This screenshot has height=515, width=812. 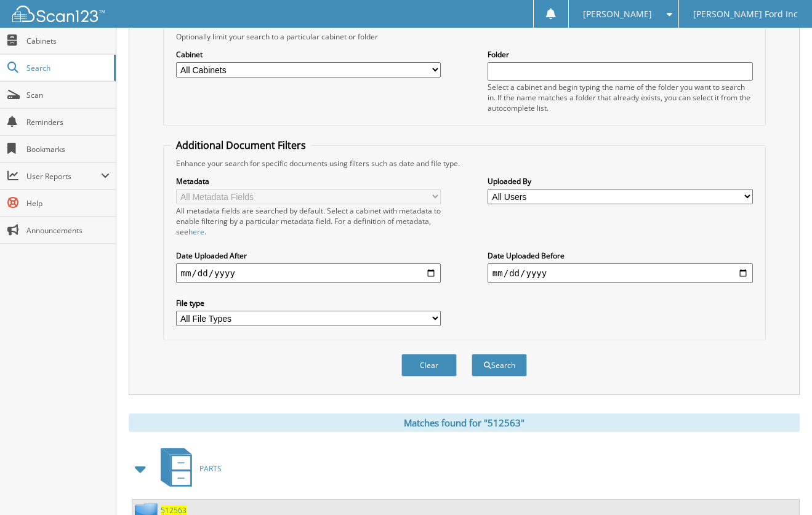 I want to click on img: scan123-logo-white.svg, so click(x=59, y=14).